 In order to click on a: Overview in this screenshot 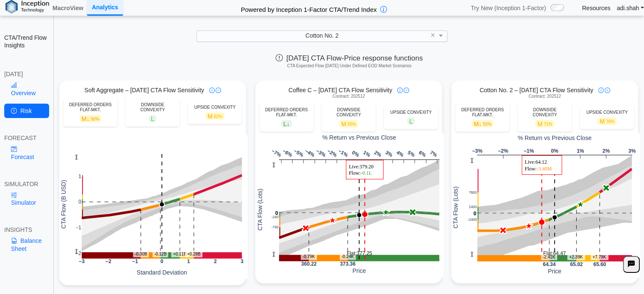, I will do `click(27, 89)`.